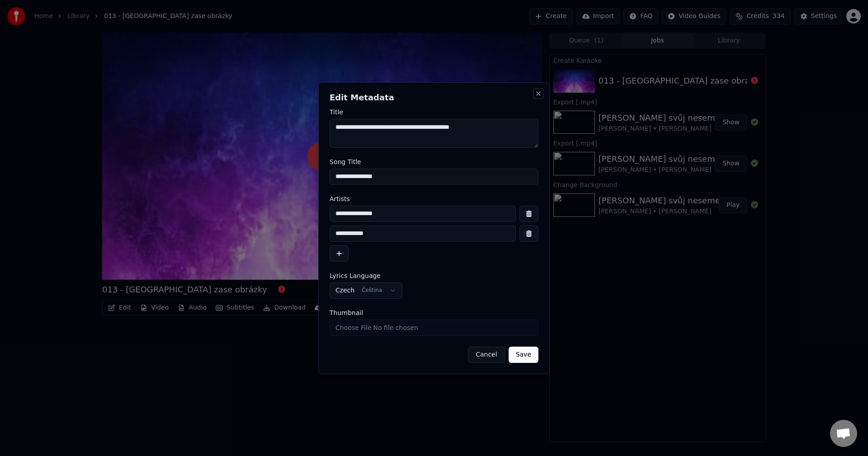  I want to click on h2: Edit Metadata, so click(434, 98).